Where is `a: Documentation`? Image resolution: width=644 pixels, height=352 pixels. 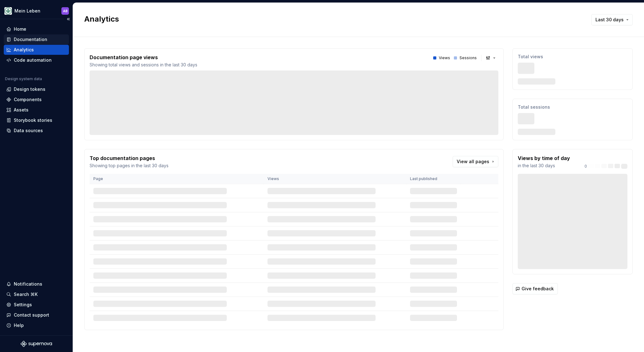 a: Documentation is located at coordinates (36, 40).